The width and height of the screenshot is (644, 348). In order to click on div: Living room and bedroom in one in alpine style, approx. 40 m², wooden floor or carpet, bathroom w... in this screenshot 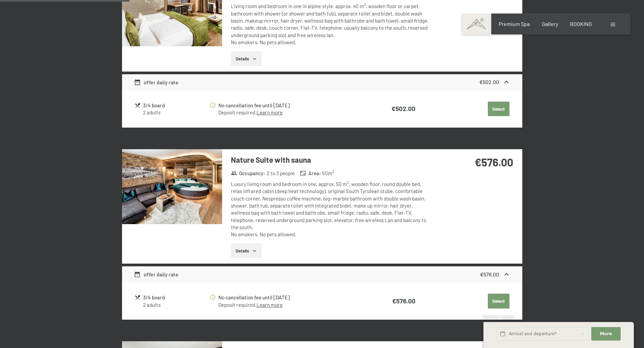, I will do `click(331, 24)`.